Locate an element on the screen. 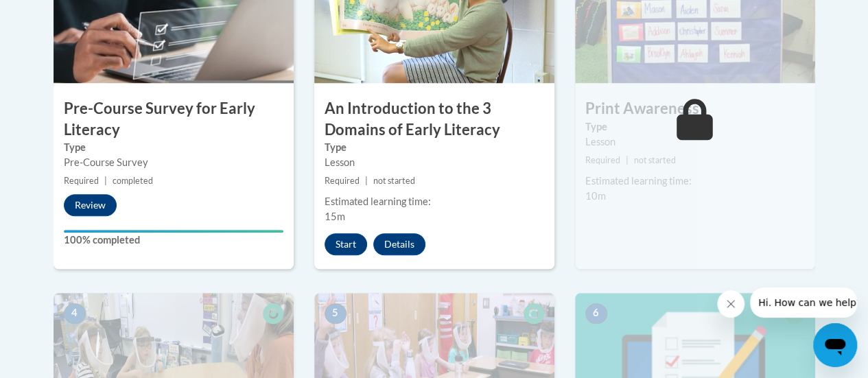 This screenshot has height=378, width=868. span: 15m is located at coordinates (335, 216).